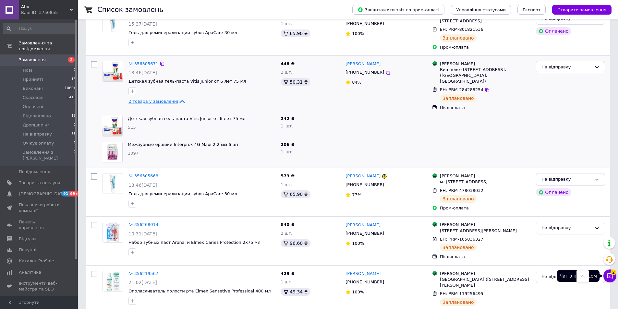 The image size is (618, 309). What do you see at coordinates (157, 101) in the screenshot?
I see `a: 2 товара у замовленні` at bounding box center [157, 101].